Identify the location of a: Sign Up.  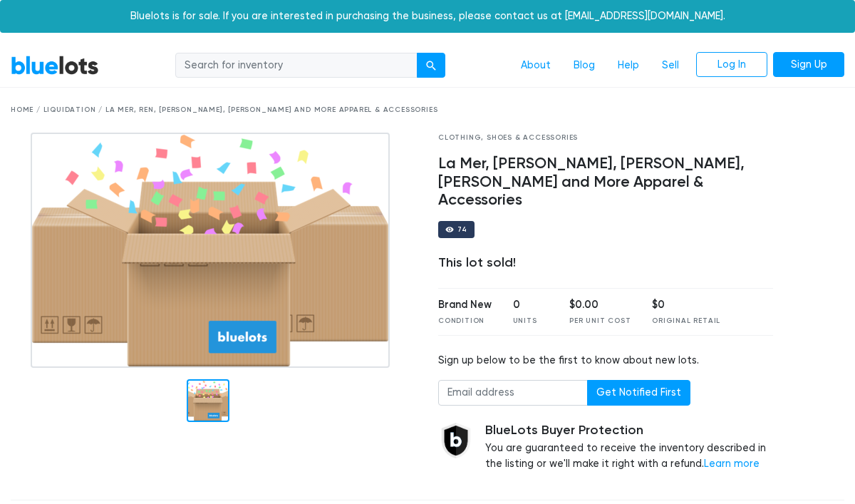
(808, 65).